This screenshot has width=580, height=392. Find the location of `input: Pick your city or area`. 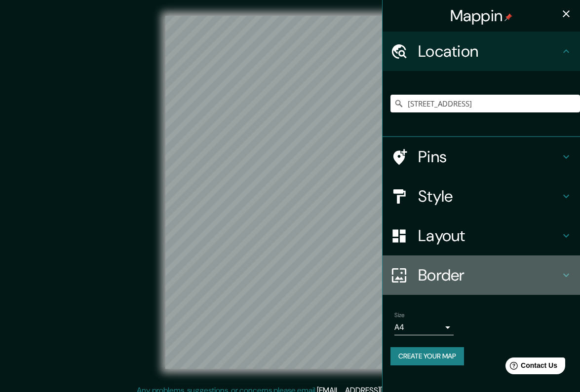

input: Pick your city or area is located at coordinates (485, 104).